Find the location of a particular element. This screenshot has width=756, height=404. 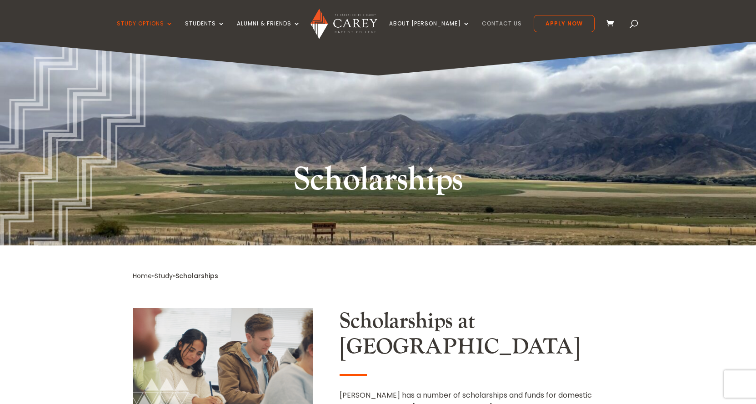

a: Students is located at coordinates (205, 31).